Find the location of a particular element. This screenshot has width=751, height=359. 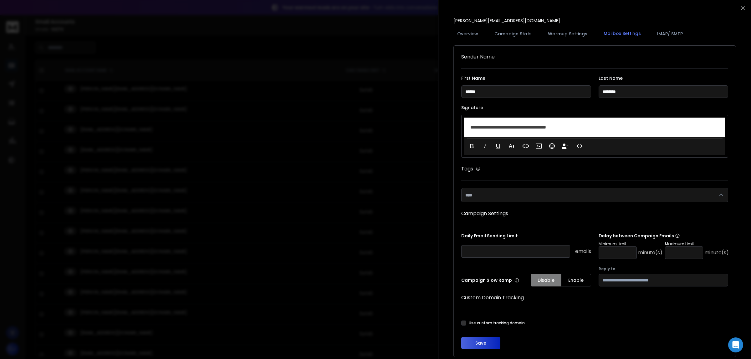

button: Mailbox Settings is located at coordinates (622, 34).